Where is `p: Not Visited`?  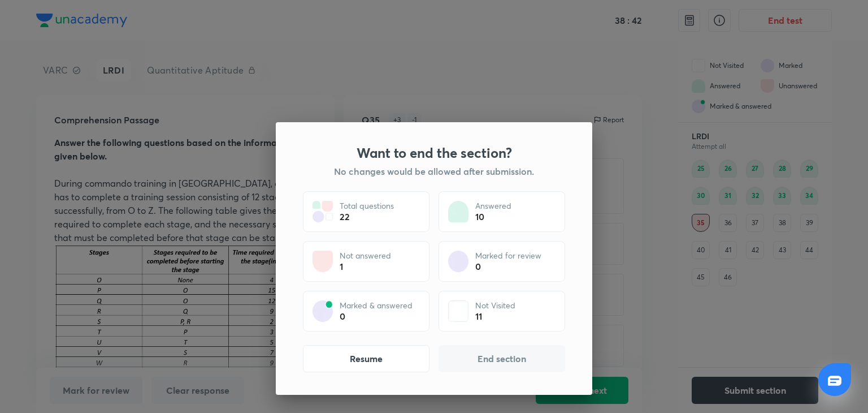
p: Not Visited is located at coordinates (495, 305).